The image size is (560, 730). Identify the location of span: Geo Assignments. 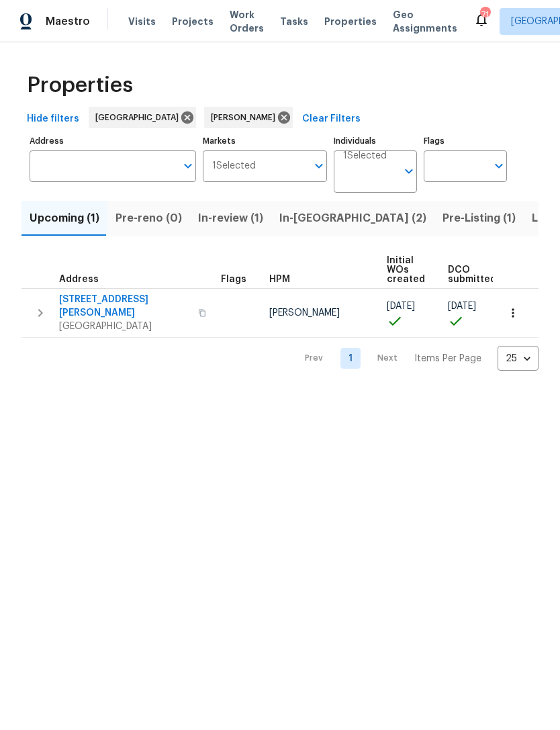
(425, 22).